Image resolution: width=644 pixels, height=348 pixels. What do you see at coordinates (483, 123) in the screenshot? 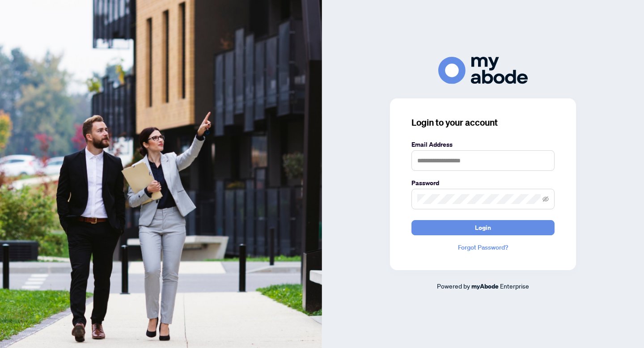
I see `h3: Login to your account` at bounding box center [483, 123].